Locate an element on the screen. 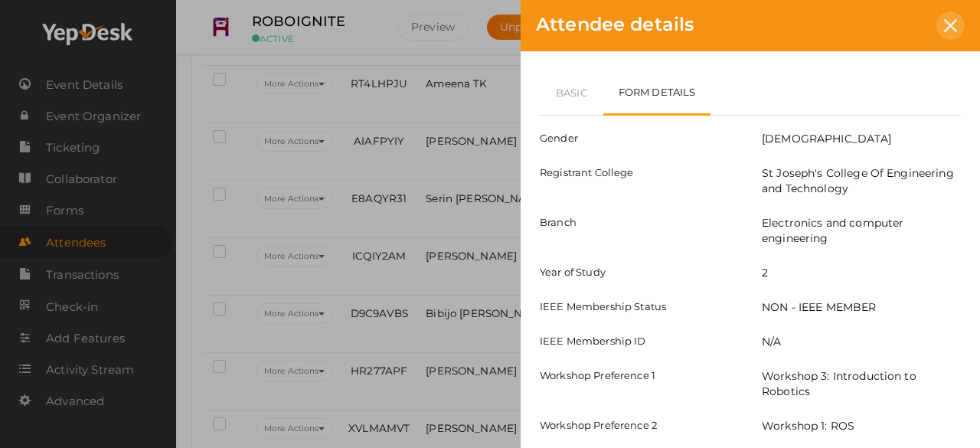 Image resolution: width=980 pixels, height=448 pixels. label: Gender is located at coordinates (640, 138).